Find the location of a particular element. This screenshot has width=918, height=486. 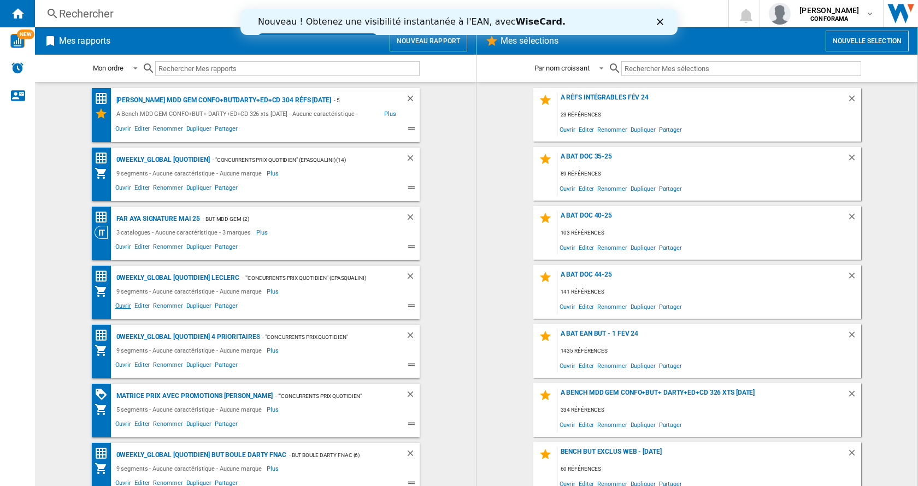

a: Essayez dès maintenant ! is located at coordinates (77, 31).